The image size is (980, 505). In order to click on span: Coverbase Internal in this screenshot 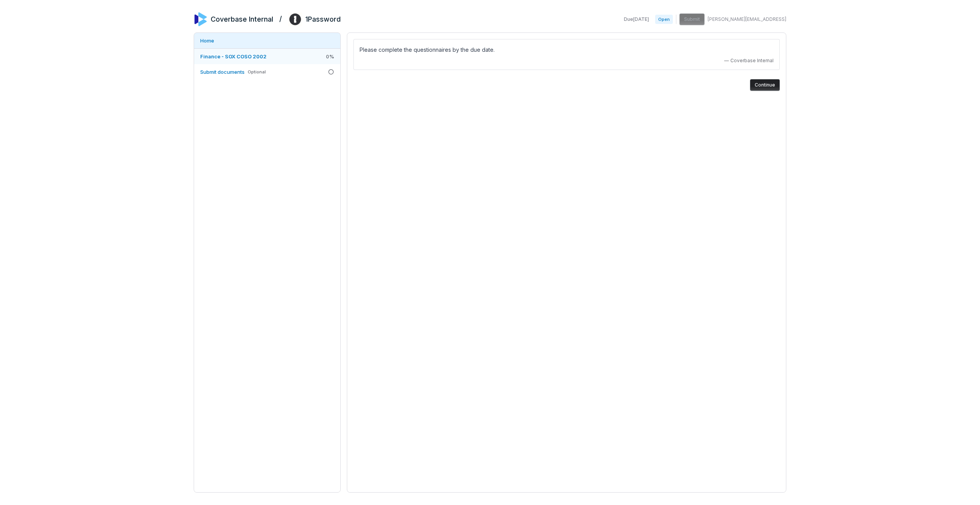, I will do `click(752, 61)`.